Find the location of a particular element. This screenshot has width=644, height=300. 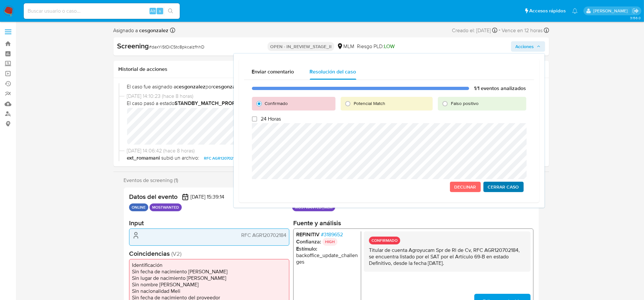

input: Buscar usuario o caso... is located at coordinates (102, 11).